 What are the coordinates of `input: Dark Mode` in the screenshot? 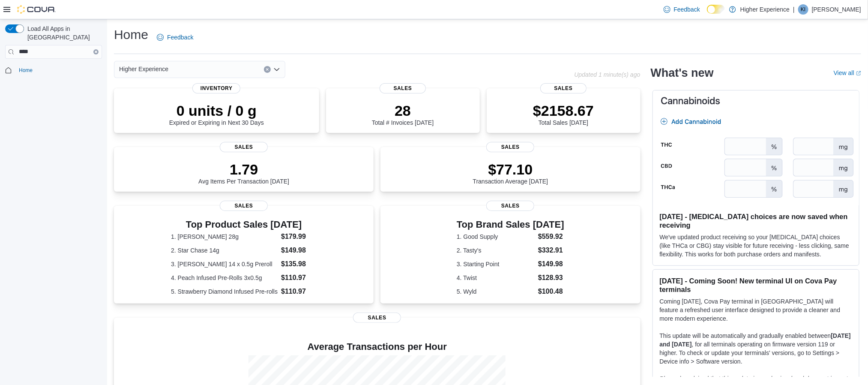 It's located at (716, 9).